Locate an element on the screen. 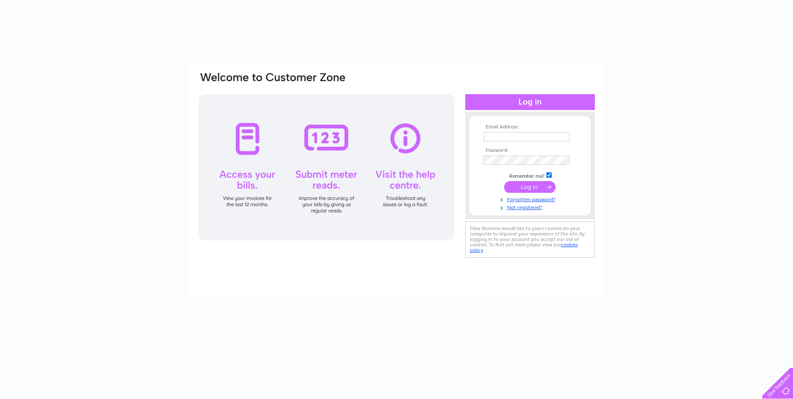  div: Clear Business would like to place cookies on your computer to improve your experience of the sit... is located at coordinates (530, 239).